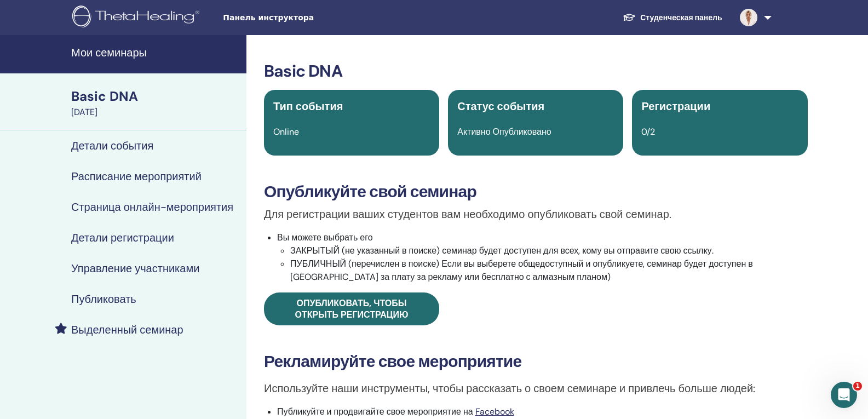  Describe the element at coordinates (676, 107) in the screenshot. I see `span: Регистрации` at that location.